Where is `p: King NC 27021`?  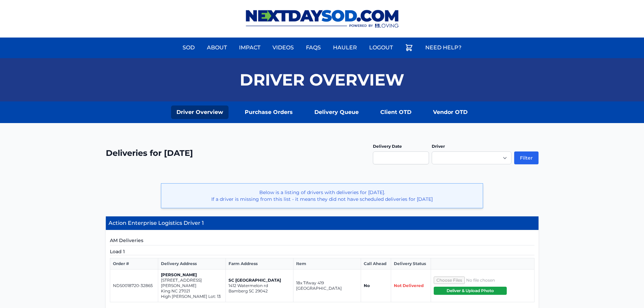 p: King NC 27021 is located at coordinates (192, 291).